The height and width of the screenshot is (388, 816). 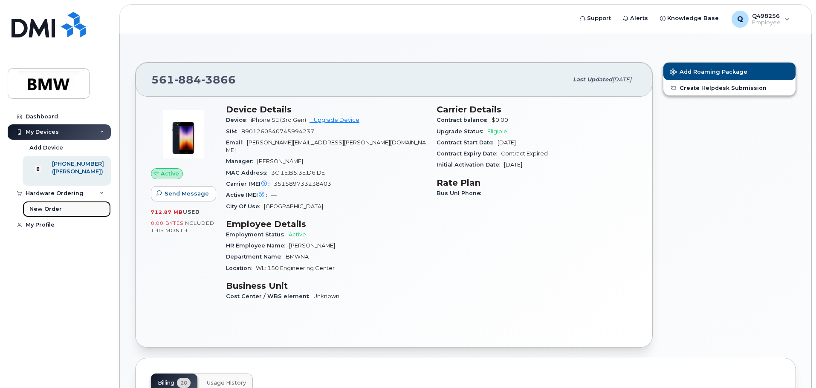 What do you see at coordinates (191, 212) in the screenshot?
I see `span: used` at bounding box center [191, 212].